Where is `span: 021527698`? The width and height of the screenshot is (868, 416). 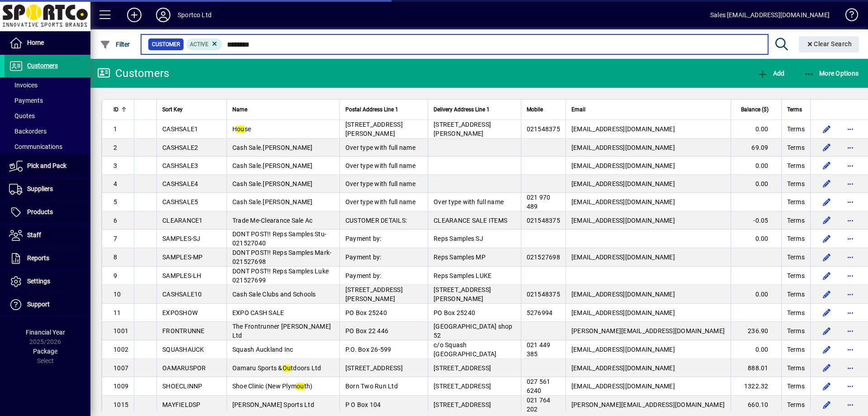 span: 021527698 is located at coordinates (543, 257).